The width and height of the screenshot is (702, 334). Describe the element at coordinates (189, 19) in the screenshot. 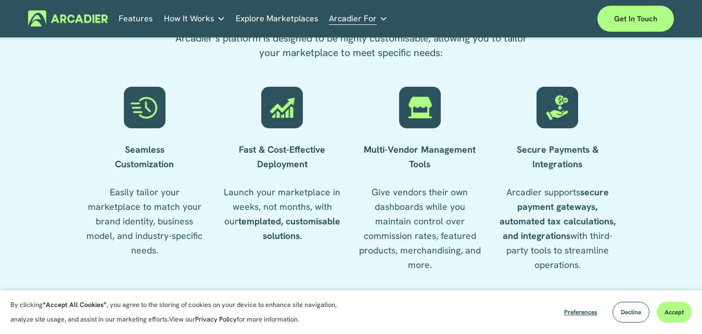

I see `span: How It Works` at that location.